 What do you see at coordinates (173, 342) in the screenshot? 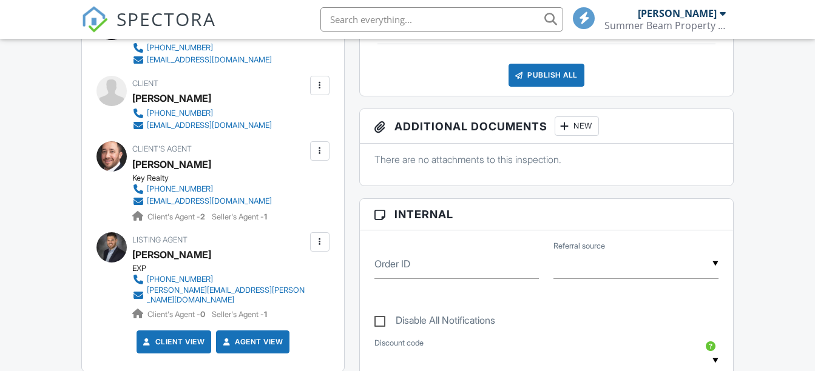
I see `a: Client View` at bounding box center [173, 342].